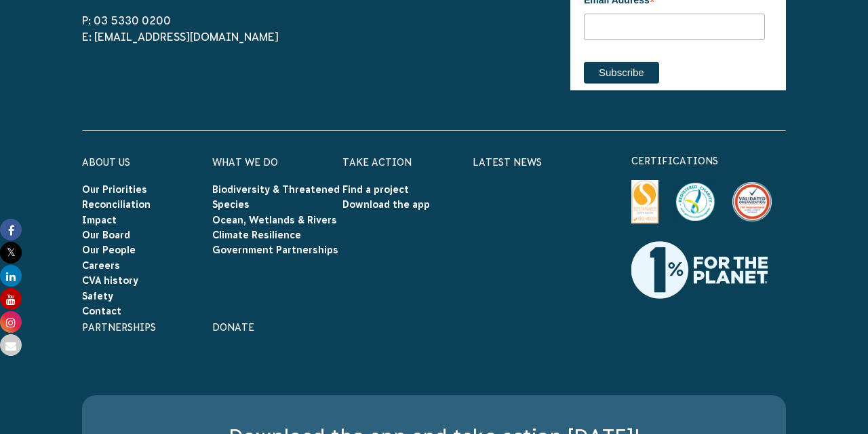 The width and height of the screenshot is (868, 434). What do you see at coordinates (114, 189) in the screenshot?
I see `a: Our Priorities` at bounding box center [114, 189].